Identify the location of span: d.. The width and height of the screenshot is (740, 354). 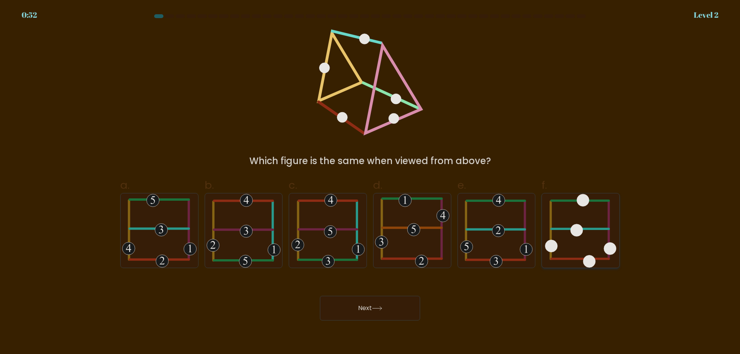
(378, 185).